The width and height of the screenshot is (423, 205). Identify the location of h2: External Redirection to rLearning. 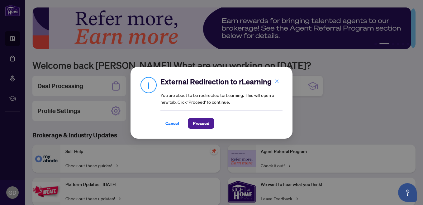
(222, 82).